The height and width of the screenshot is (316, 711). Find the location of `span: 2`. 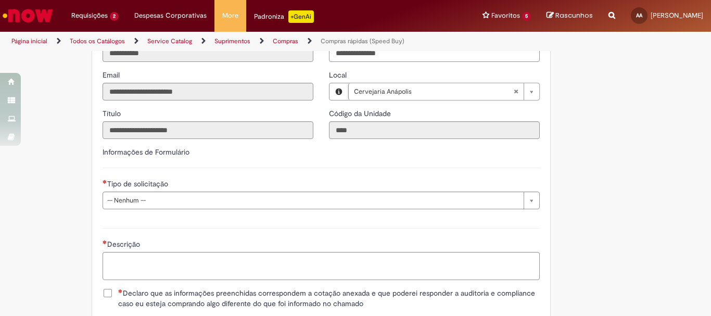

span: 2 is located at coordinates (114, 16).